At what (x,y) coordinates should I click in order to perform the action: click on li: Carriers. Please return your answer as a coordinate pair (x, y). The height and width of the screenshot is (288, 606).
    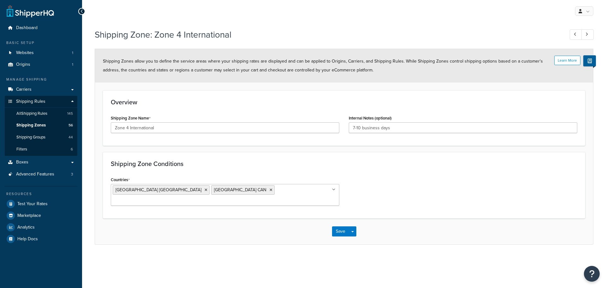
    Looking at the image, I should click on (41, 89).